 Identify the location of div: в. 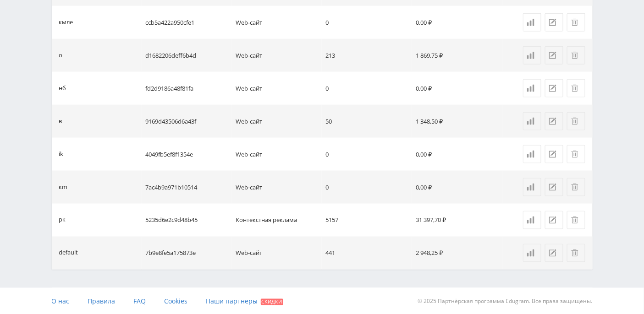
(60, 121).